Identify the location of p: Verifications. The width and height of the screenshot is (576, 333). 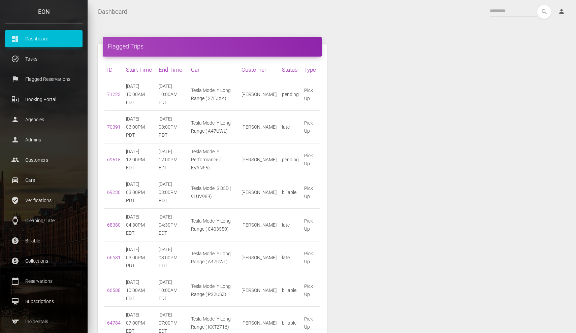
(44, 200).